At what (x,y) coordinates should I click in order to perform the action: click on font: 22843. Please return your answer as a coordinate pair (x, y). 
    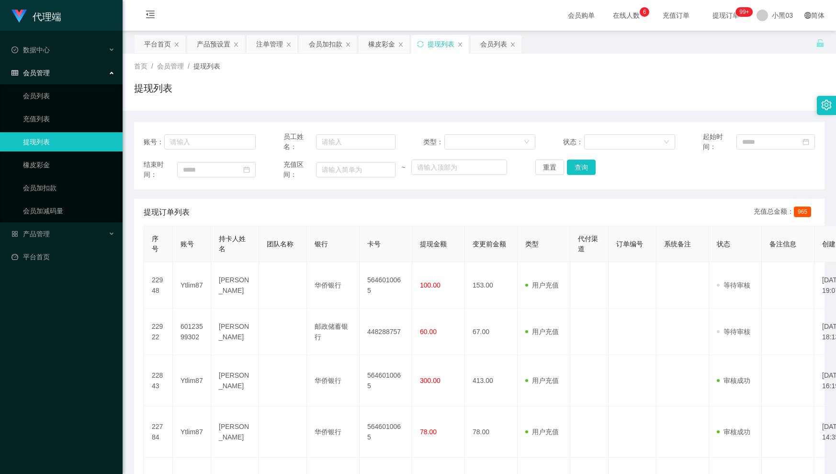
    Looking at the image, I should click on (157, 380).